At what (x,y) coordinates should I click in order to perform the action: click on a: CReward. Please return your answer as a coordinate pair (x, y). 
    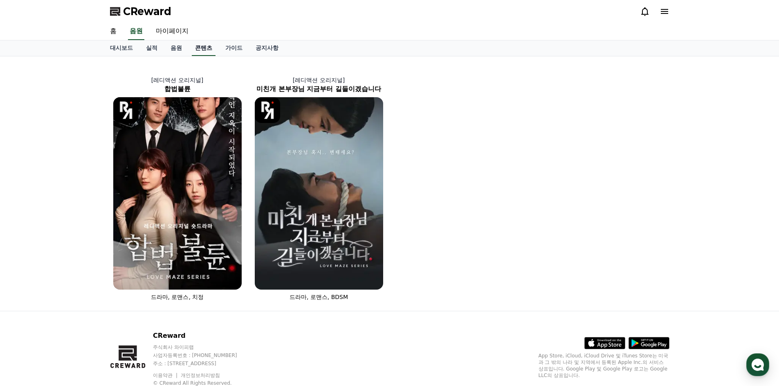
    Looking at the image, I should click on (141, 11).